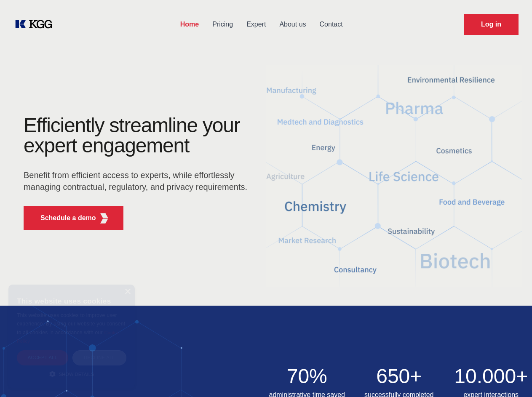  What do you see at coordinates (100, 357) in the screenshot?
I see `div: Decline all` at bounding box center [100, 357].